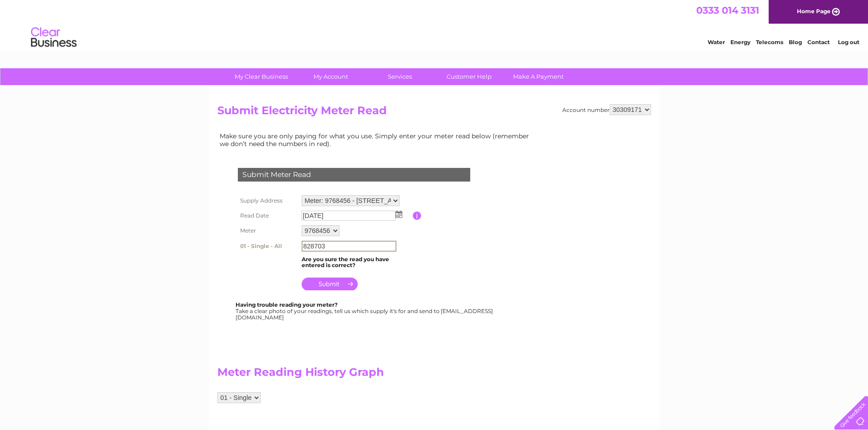 Image resolution: width=868 pixels, height=430 pixels. Describe the element at coordinates (728, 10) in the screenshot. I see `a: 0333 014 3131` at that location.